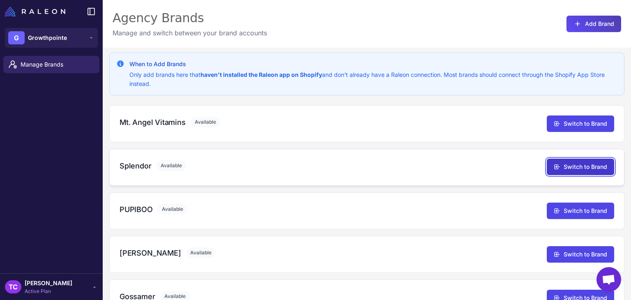 Image resolution: width=631 pixels, height=300 pixels. Describe the element at coordinates (608, 279) in the screenshot. I see `a: Open chat` at that location.